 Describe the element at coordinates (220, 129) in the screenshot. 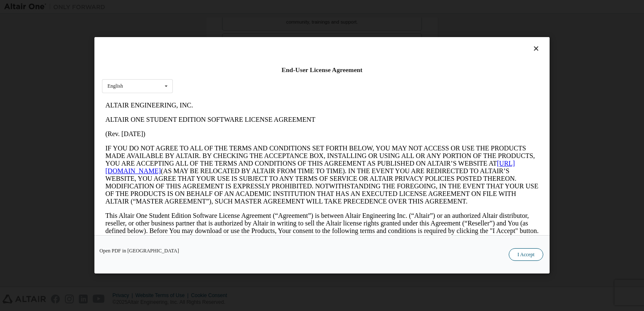

I see `p: This Altair One Student Edition Software License Agreement (“Agreement”) is between Altair Engine...` at that location.